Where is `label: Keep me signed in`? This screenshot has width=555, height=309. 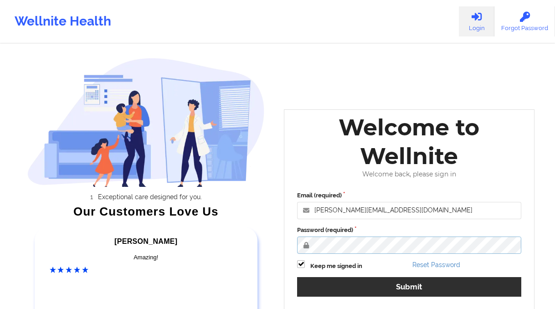
label: Keep me signed in is located at coordinates (336, 266).